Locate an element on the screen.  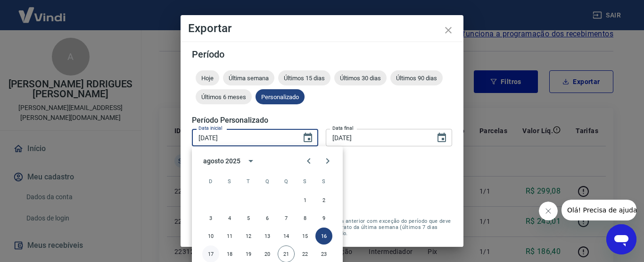
div: Hoje is located at coordinates (207, 78).